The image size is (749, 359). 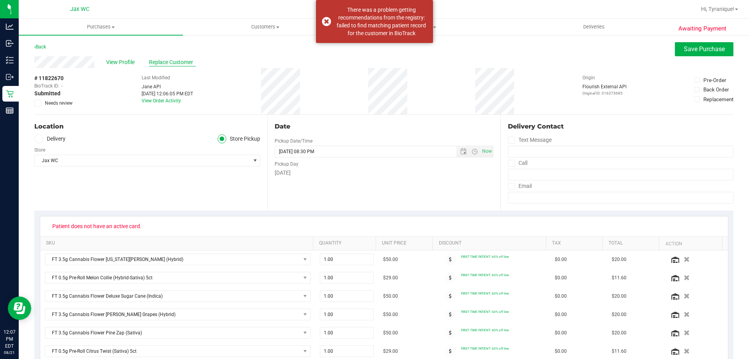 What do you see at coordinates (589, 78) in the screenshot?
I see `label: Origin` at bounding box center [589, 78].